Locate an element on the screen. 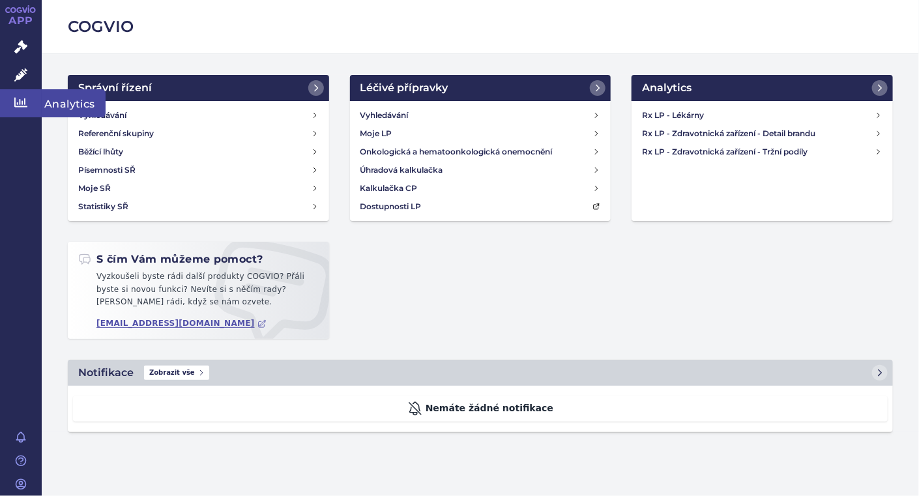 The width and height of the screenshot is (919, 496). a: Statistiky SŘ is located at coordinates (198, 207).